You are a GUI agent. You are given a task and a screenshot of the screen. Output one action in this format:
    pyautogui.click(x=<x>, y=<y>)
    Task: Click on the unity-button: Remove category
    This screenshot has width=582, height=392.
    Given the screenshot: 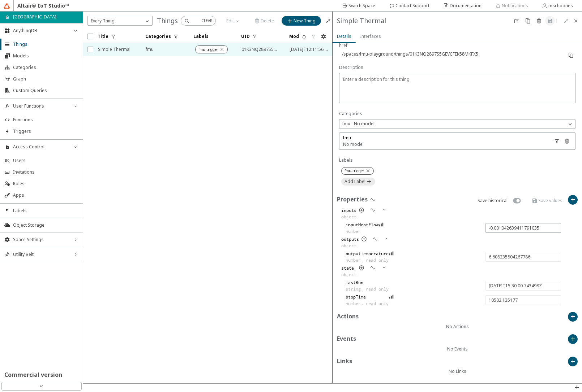 What is the action you would take?
    pyautogui.click(x=567, y=141)
    